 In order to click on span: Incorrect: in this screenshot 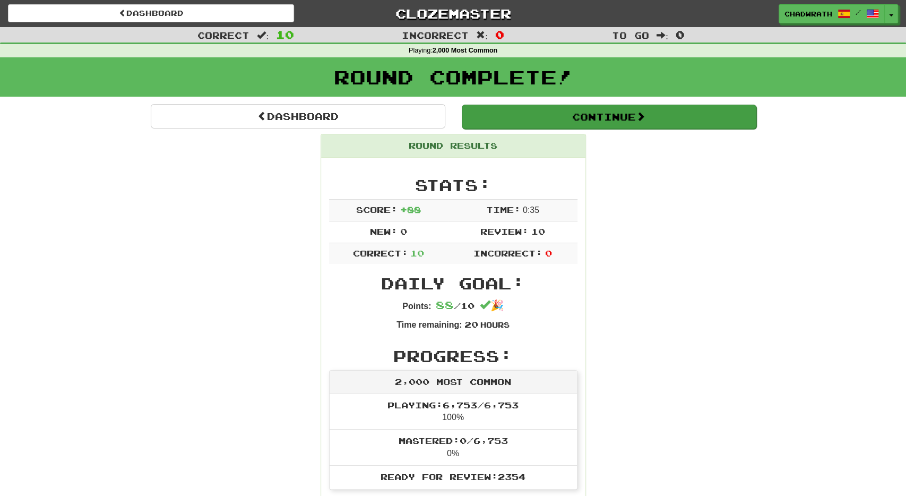, I will do `click(508, 253)`.